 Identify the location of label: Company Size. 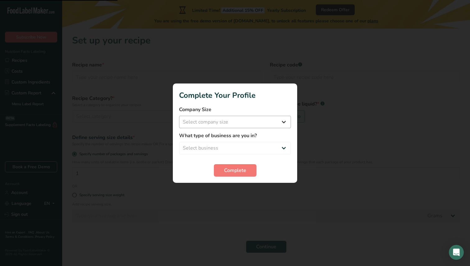
(235, 110).